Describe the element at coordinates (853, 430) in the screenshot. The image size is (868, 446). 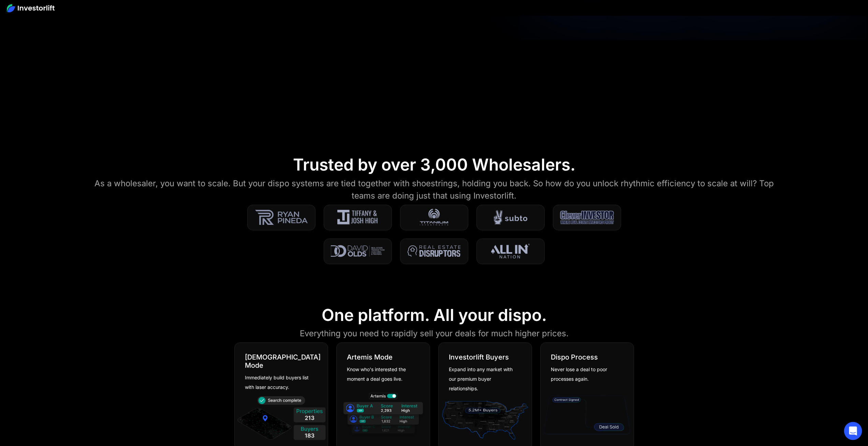
I see `div: Open Intercom Messenger` at that location.